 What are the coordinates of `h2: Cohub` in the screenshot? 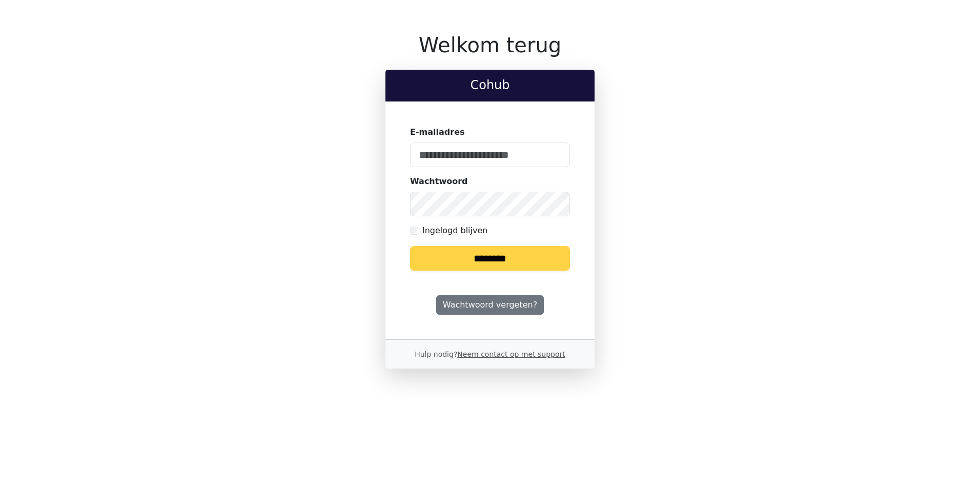 It's located at (490, 85).